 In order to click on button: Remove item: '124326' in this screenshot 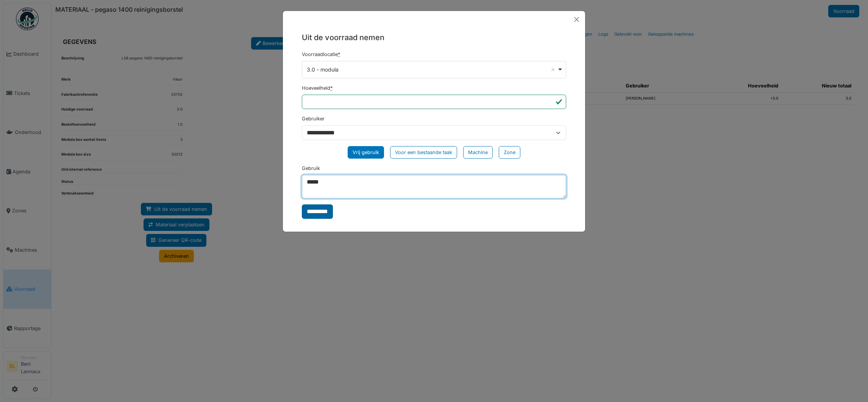, I will do `click(553, 70)`.